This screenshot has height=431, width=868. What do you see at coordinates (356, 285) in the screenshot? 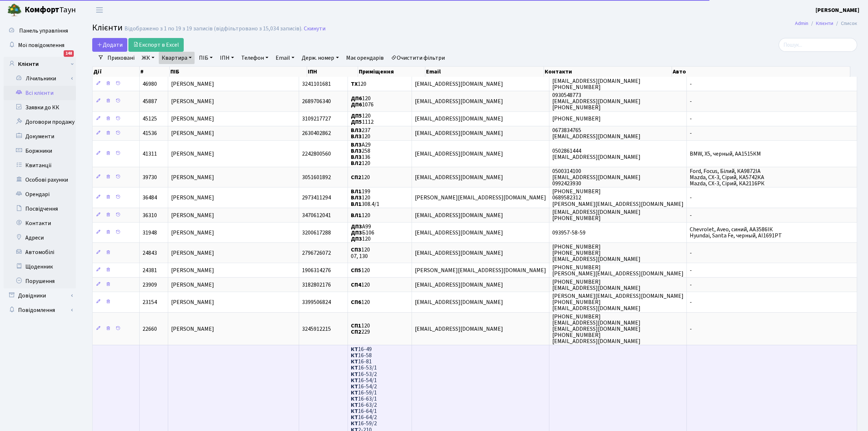
I see `b: СП4` at bounding box center [356, 285].